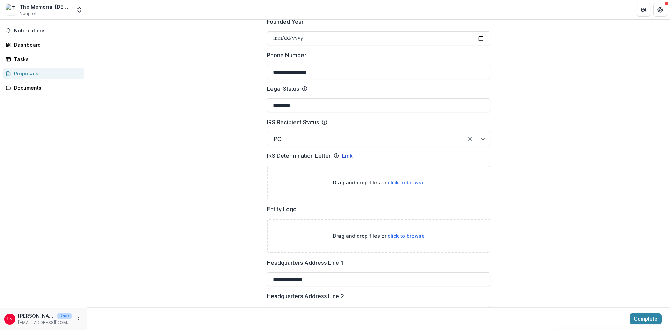 The height and width of the screenshot is (330, 670). Describe the element at coordinates (282, 209) in the screenshot. I see `p: Entity Logo` at that location.